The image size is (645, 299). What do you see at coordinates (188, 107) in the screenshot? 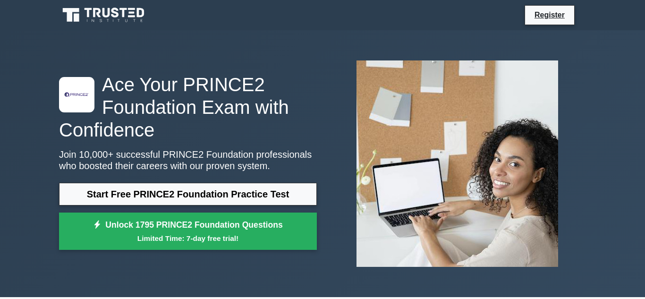
I see `h1: Ace Your PRINCE2 Foundation Exam with Confidence` at bounding box center [188, 107].